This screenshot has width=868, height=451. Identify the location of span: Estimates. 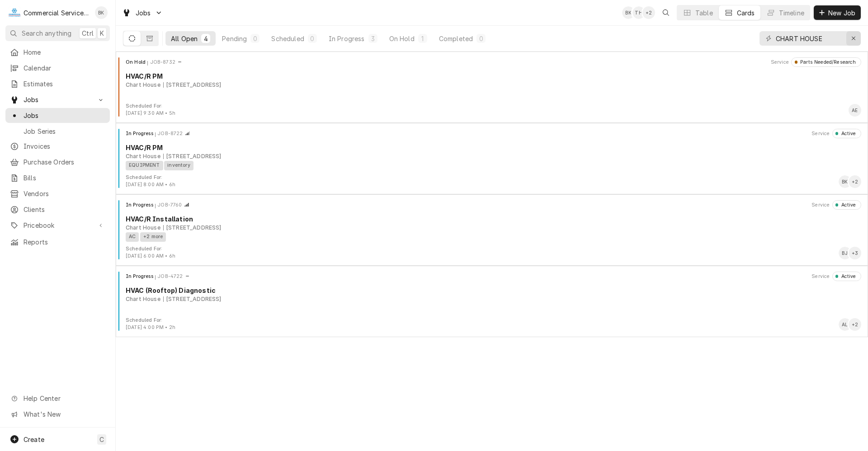
(64, 84).